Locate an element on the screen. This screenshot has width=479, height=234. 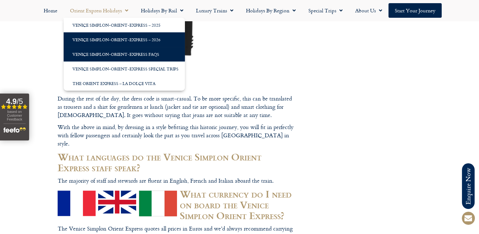
a: Venice Simplon-Orient-Express FAQs is located at coordinates (124, 54).